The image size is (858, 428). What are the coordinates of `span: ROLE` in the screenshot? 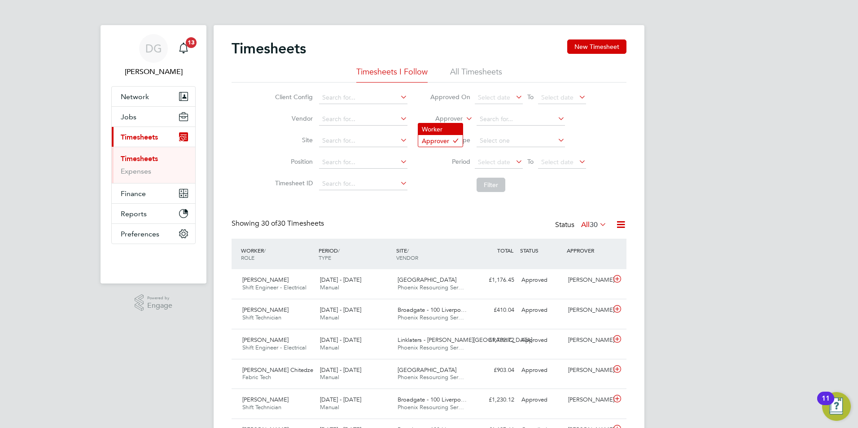 It's located at (248, 257).